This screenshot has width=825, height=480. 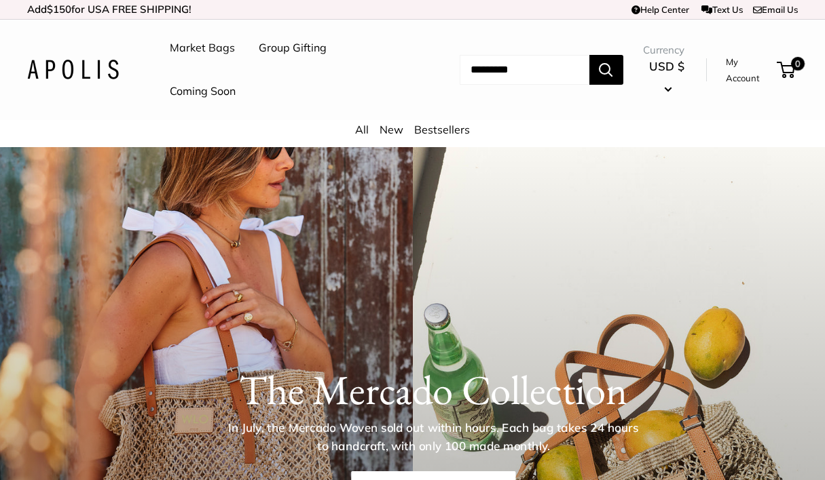 What do you see at coordinates (660, 10) in the screenshot?
I see `a: Help Center` at bounding box center [660, 10].